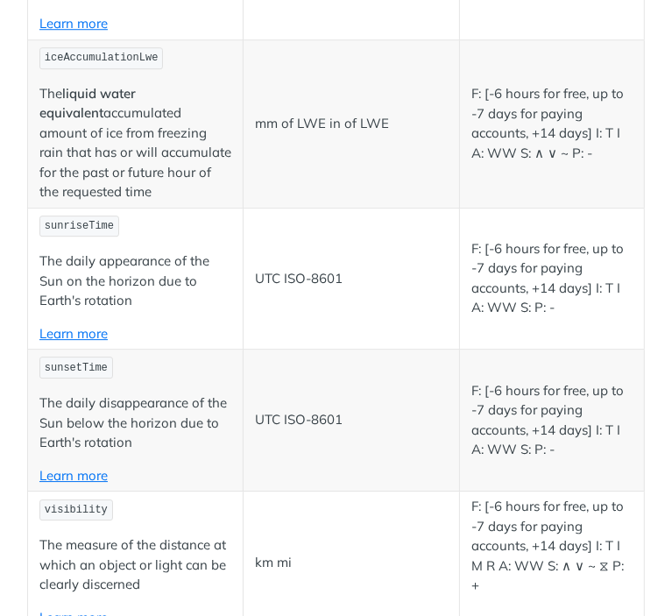  Describe the element at coordinates (552, 124) in the screenshot. I see `p: F: [-6 hours for free, up to -7 days for paying accounts, +14 days] I: T I A: WW S: ∧ ∨ ~ P: -` at that location.